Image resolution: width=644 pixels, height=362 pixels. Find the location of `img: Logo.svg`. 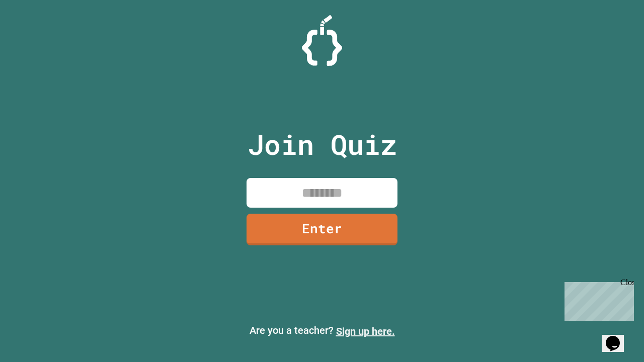

img: Logo.svg is located at coordinates (322, 41).